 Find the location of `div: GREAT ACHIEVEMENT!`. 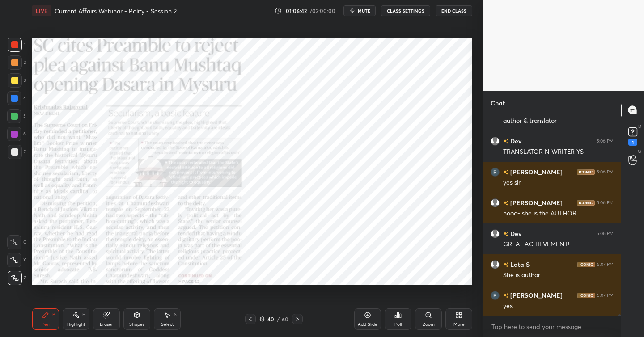

div: GREAT ACHIEVEMENT! is located at coordinates (558, 245).